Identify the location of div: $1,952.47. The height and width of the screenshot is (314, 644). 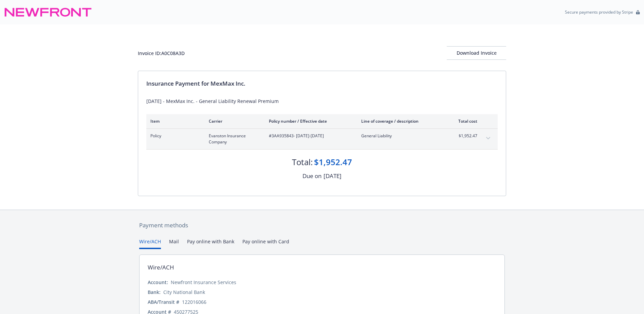
(333, 162).